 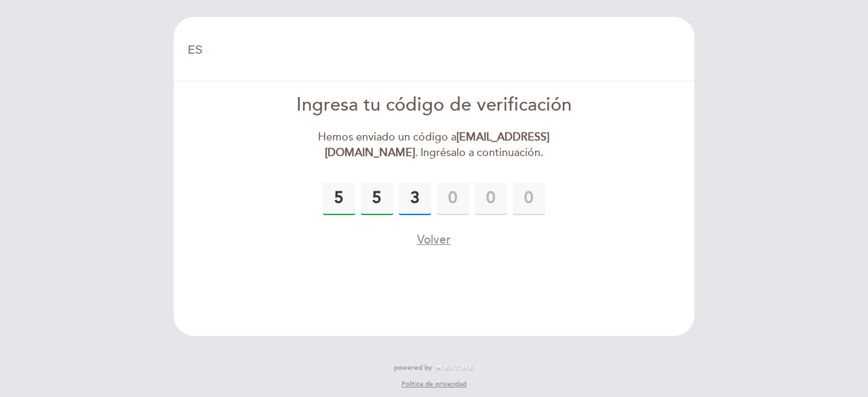 What do you see at coordinates (434, 145) in the screenshot?
I see `div: Hemos enviado un código a . Ingrésalo a continuación.` at bounding box center [434, 145].